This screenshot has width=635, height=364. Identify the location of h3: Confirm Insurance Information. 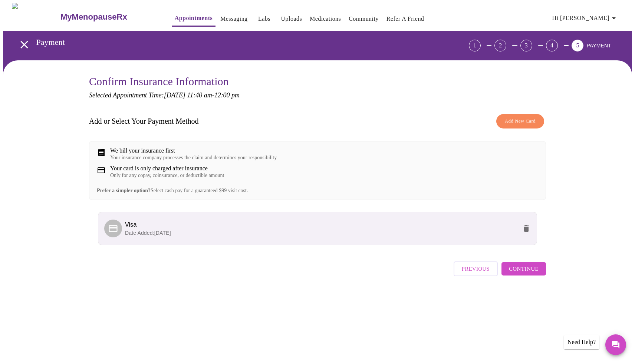
(317, 81).